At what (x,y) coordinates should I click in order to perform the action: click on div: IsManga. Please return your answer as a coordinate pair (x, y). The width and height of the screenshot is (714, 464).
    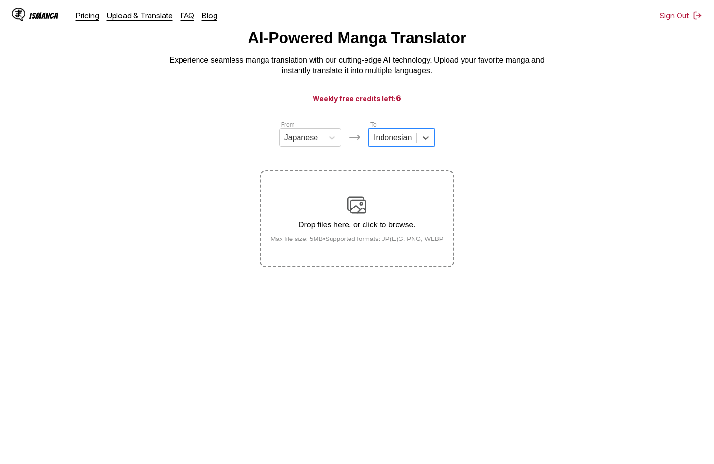
    Looking at the image, I should click on (44, 16).